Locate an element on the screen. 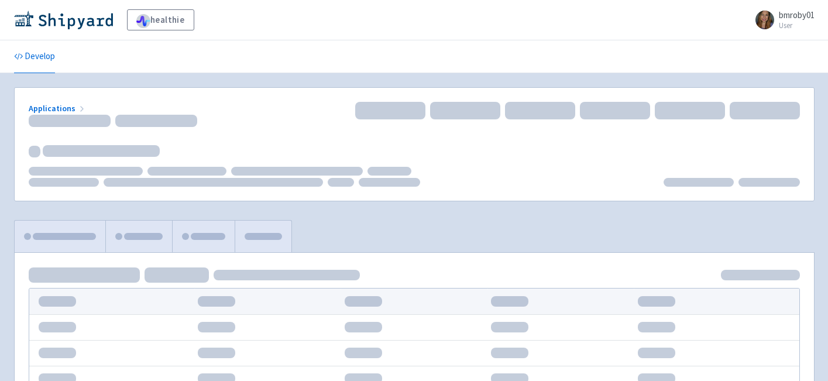 The image size is (828, 381). a: Applications is located at coordinates (57, 108).